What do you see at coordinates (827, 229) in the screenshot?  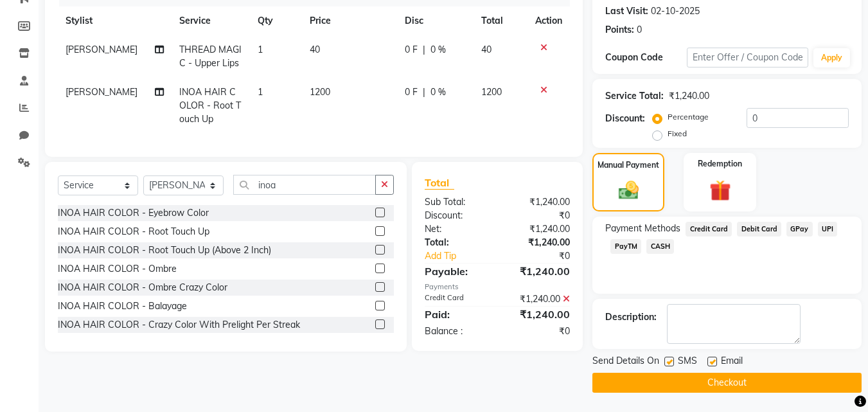 I see `span: UPI` at bounding box center [827, 229].